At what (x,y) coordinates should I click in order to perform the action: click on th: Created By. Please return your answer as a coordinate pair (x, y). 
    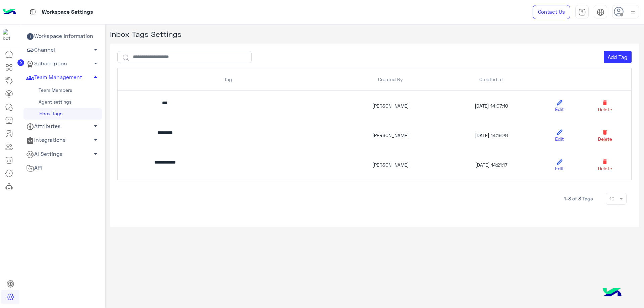
    Looking at the image, I should click on (390, 79).